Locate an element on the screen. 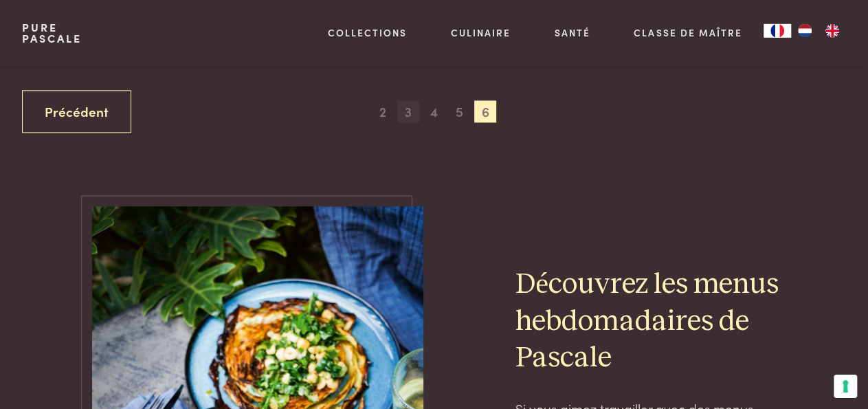  aside: Language selected: Français is located at coordinates (805, 31).